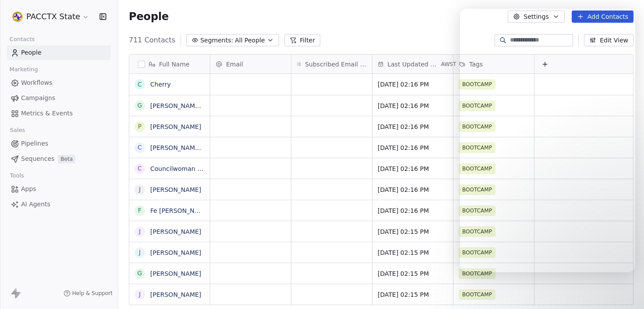  I want to click on span: All People, so click(250, 40).